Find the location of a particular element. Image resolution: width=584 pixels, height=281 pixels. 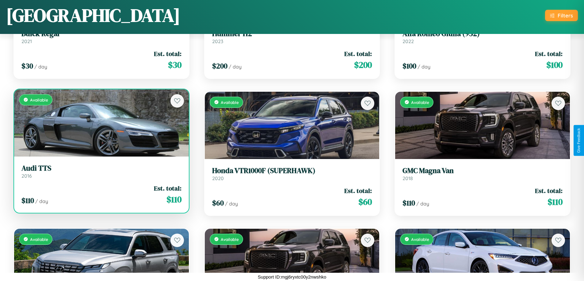

span: 2023 is located at coordinates (217, 41).